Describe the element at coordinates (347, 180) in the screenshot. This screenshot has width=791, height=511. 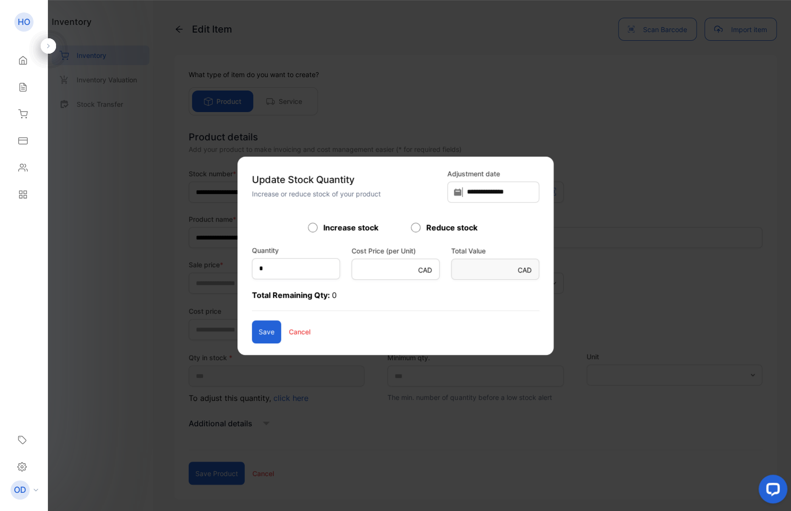
I see `p: Update Stock Quantity` at that location.